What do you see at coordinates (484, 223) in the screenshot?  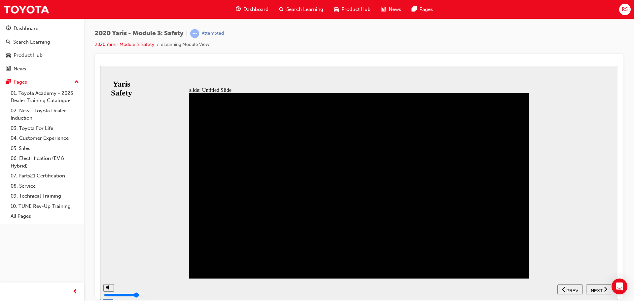 I see `nav: slide navigation` at bounding box center [484, 223].